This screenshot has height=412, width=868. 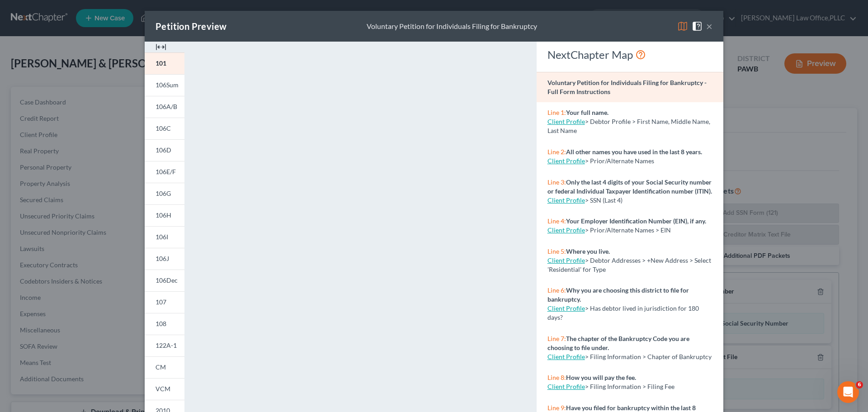 I want to click on strong: Your full name., so click(x=587, y=112).